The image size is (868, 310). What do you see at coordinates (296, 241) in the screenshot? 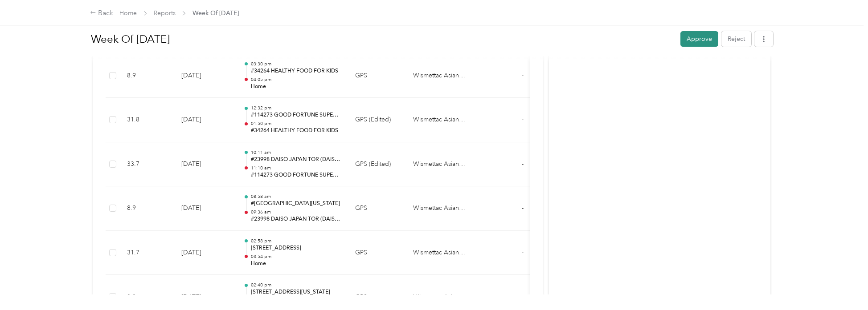
I see `p: 02:58 pm` at bounding box center [296, 241].